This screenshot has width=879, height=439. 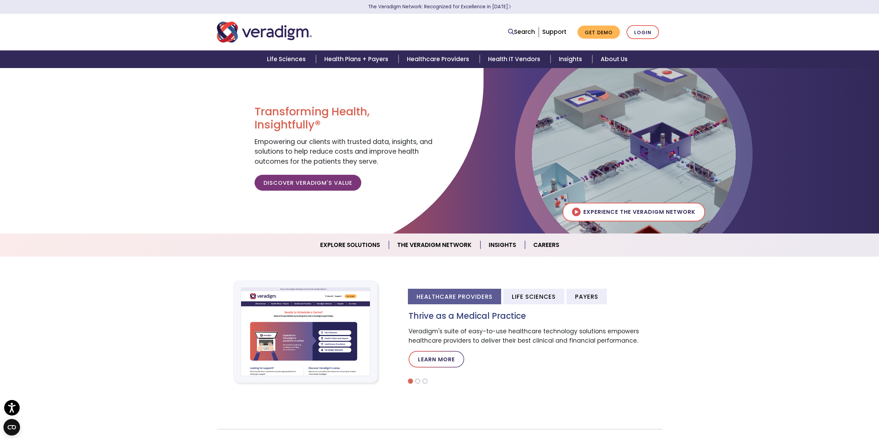 What do you see at coordinates (308, 183) in the screenshot?
I see `a: Discover Veradigm's Value` at bounding box center [308, 183].